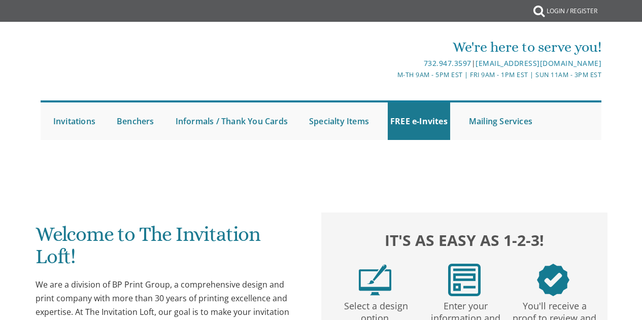  What do you see at coordinates (419, 121) in the screenshot?
I see `a: FREE e-Invites` at bounding box center [419, 121].